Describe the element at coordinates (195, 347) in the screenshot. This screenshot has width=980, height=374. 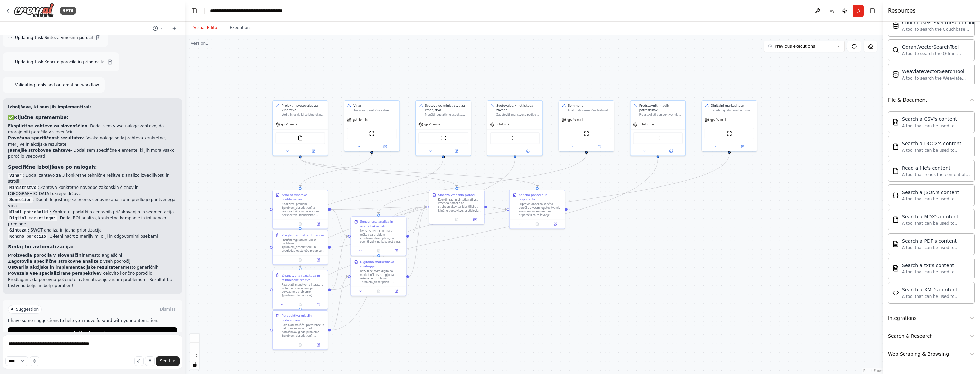
I see `button: zoom out` at that location.